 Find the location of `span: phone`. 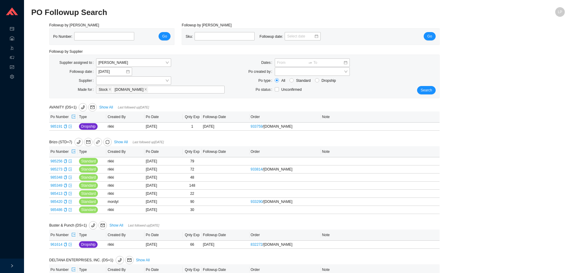

span: phone is located at coordinates (93, 226).